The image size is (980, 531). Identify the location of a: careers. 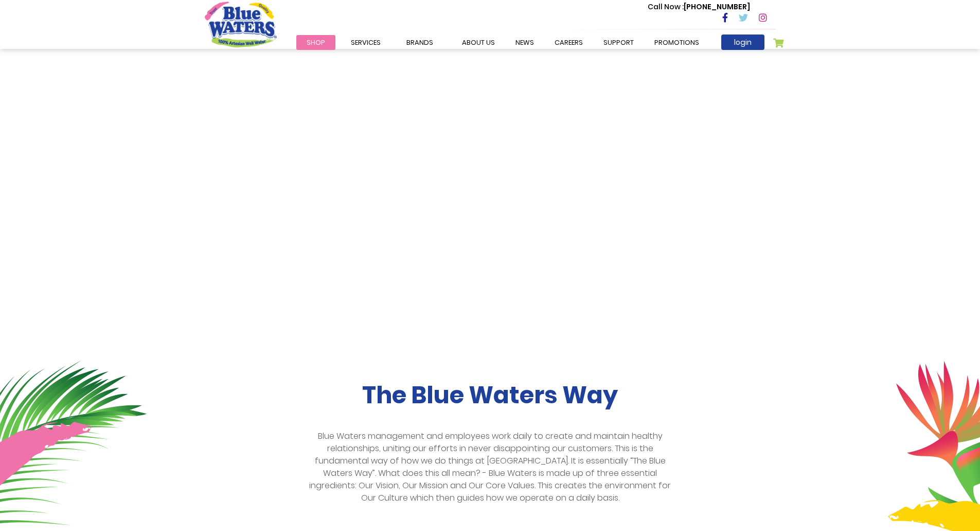
(569, 42).